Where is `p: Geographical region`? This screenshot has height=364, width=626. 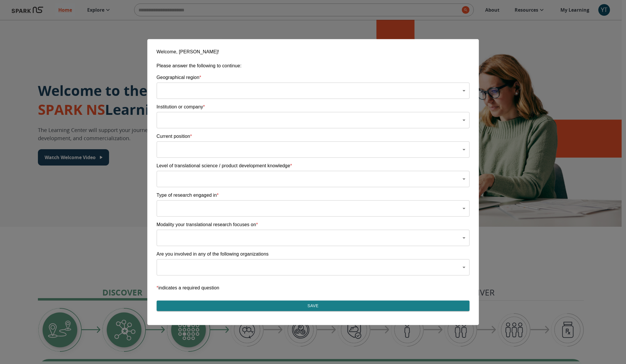 p: Geographical region is located at coordinates (313, 78).